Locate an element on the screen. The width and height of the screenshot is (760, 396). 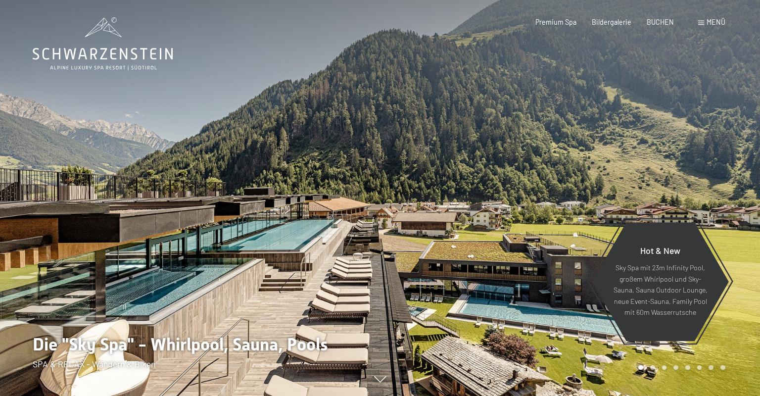
div: Carousel Page 2 is located at coordinates (652, 367).